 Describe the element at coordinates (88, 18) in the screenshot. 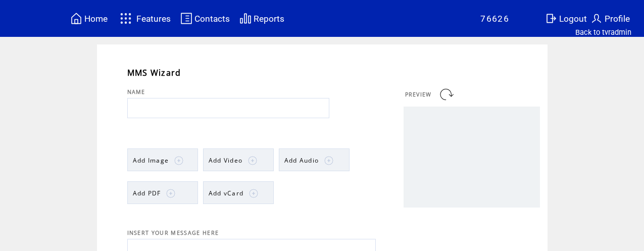

I see `a: Home` at that location.